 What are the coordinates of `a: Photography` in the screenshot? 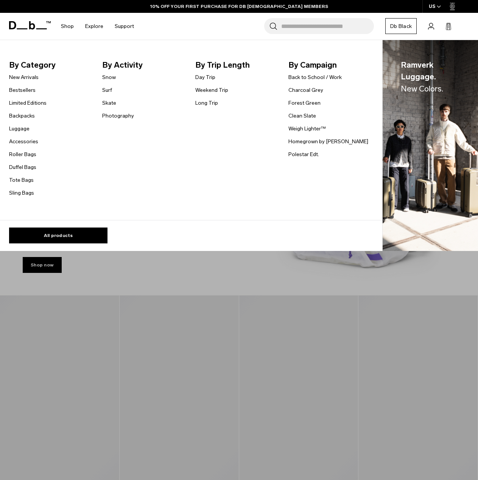 It's located at (118, 116).